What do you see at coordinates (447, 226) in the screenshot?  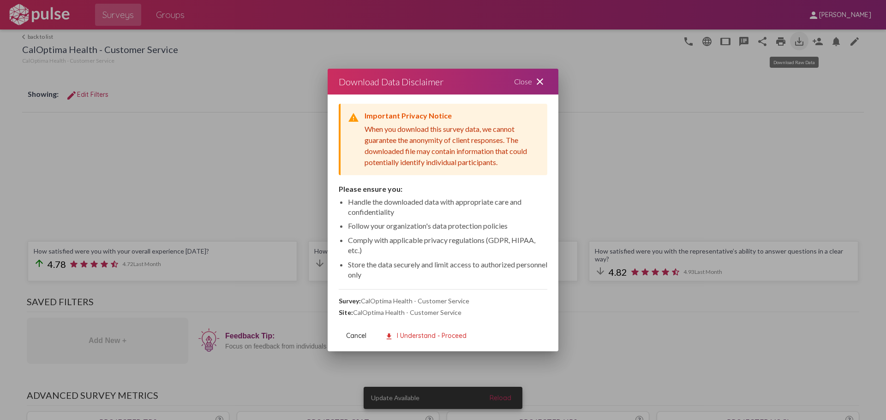 I see `li: Follow your organization's data protection policies` at bounding box center [447, 226].